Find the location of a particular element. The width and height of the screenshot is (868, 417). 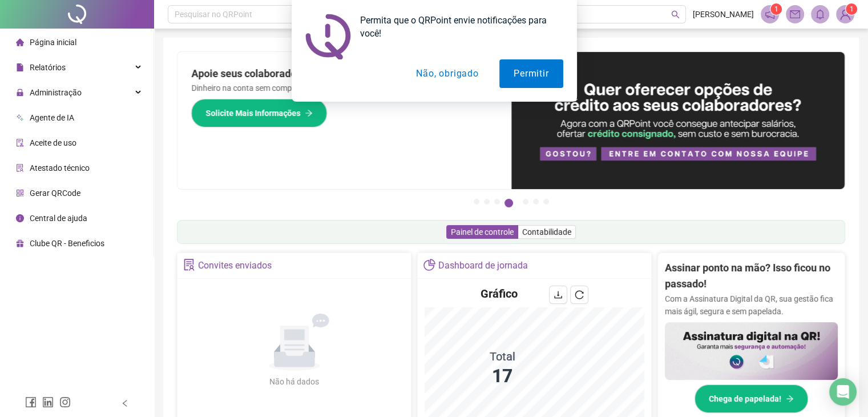

span: audit is located at coordinates (20, 143).